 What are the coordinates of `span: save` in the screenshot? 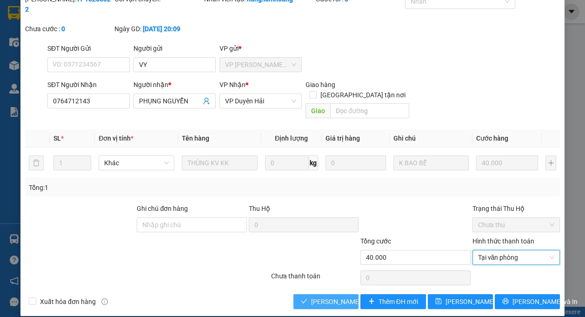 It's located at (439, 301).